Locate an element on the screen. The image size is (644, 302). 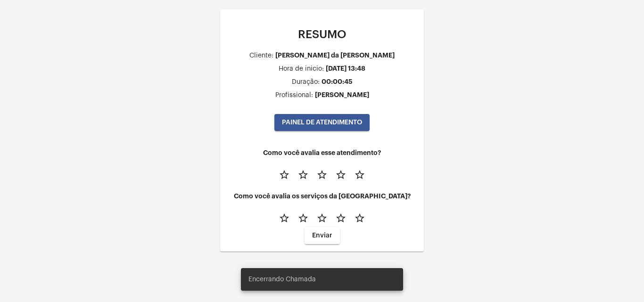
div: Cliente: is located at coordinates (261, 55).